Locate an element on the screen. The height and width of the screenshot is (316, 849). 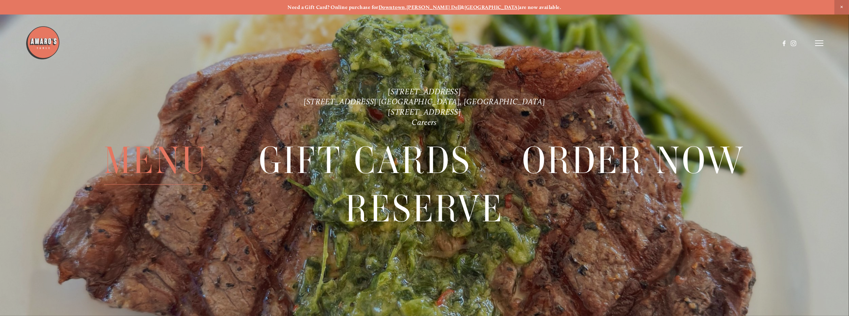
a: Reserve is located at coordinates (425, 209).